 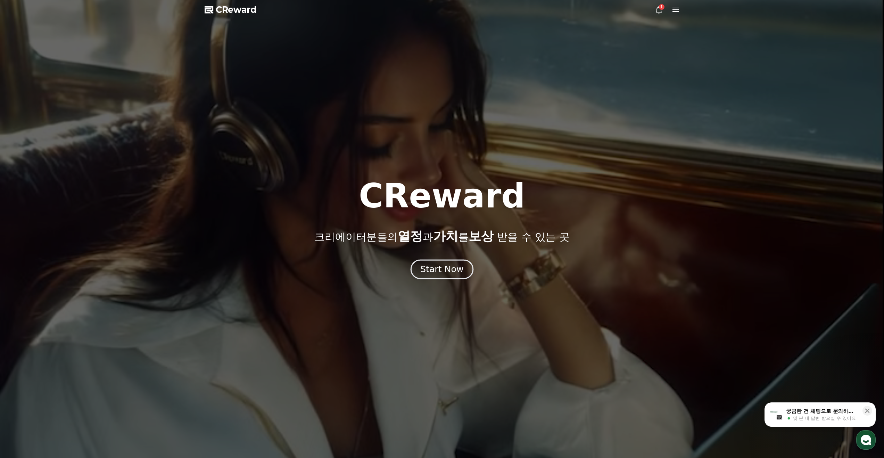 What do you see at coordinates (442, 269) in the screenshot?
I see `div: Start Now` at bounding box center [442, 269].